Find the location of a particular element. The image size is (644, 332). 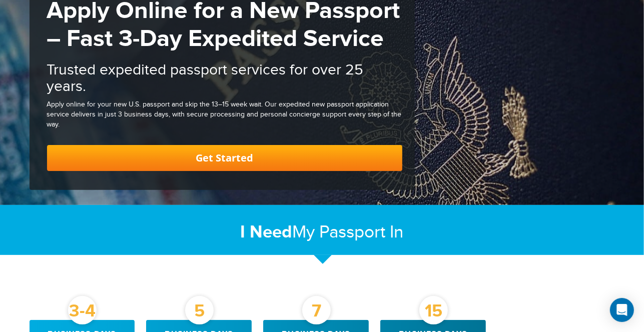

h2: My is located at coordinates (322, 232).